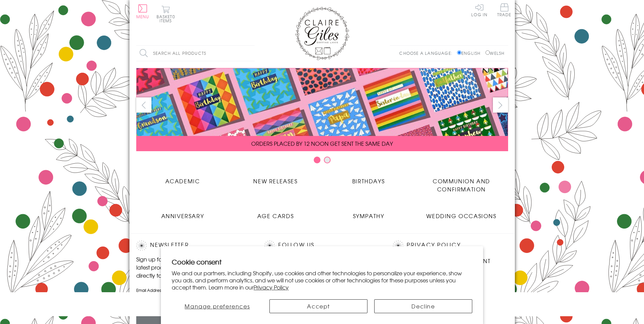  I want to click on span: Manage preferences, so click(217, 306).